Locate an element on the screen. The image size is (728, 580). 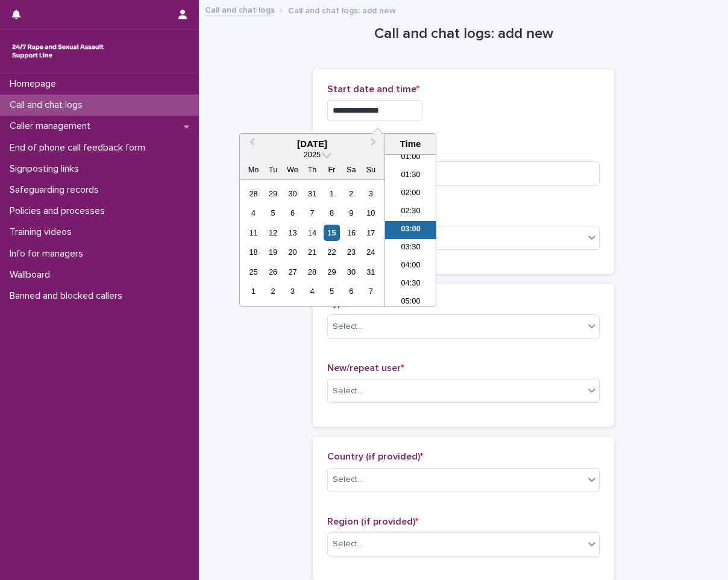
div: month 2025-08 is located at coordinates (312, 242).